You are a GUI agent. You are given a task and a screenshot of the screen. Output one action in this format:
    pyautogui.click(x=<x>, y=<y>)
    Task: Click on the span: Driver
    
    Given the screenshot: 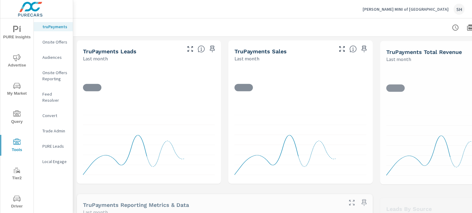 What is the action you would take?
    pyautogui.click(x=17, y=203)
    